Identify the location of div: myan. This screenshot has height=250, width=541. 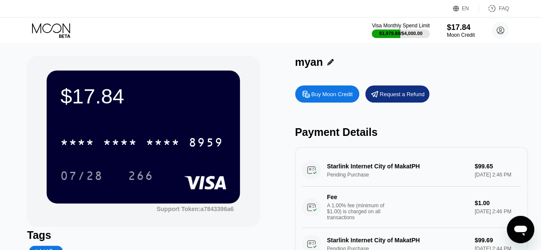
(309, 62).